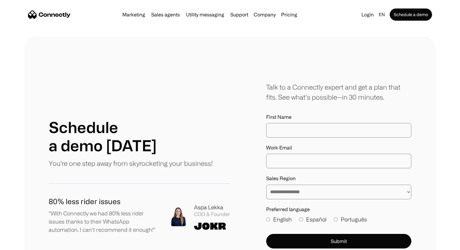 The width and height of the screenshot is (460, 250). What do you see at coordinates (312, 219) in the screenshot?
I see `label: Español` at bounding box center [312, 219].